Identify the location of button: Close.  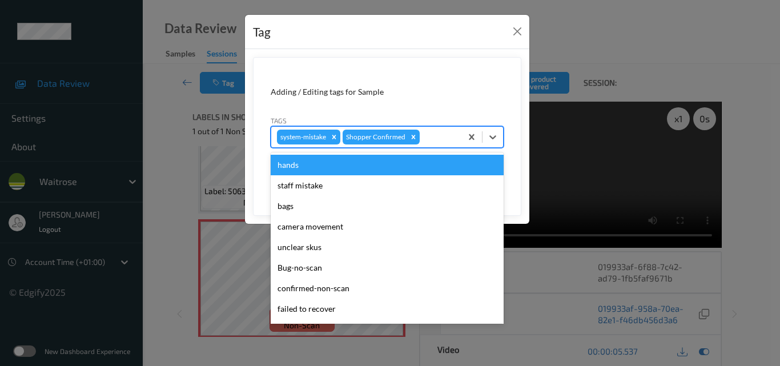
(517, 31).